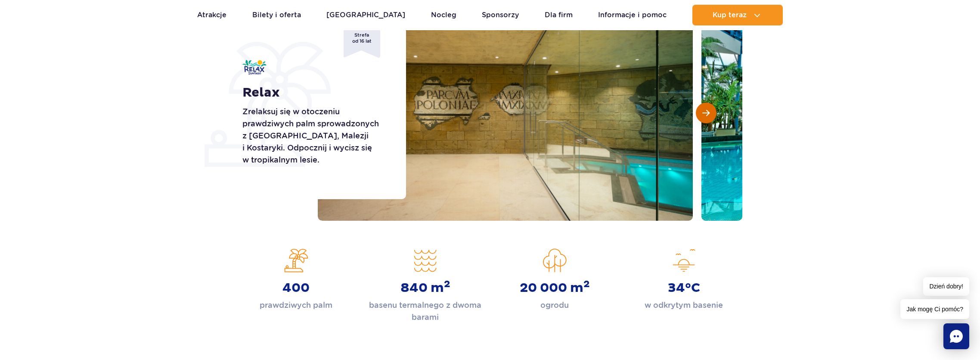 The image size is (980, 360). Describe the element at coordinates (212, 15) in the screenshot. I see `a: Atrakcje` at that location.